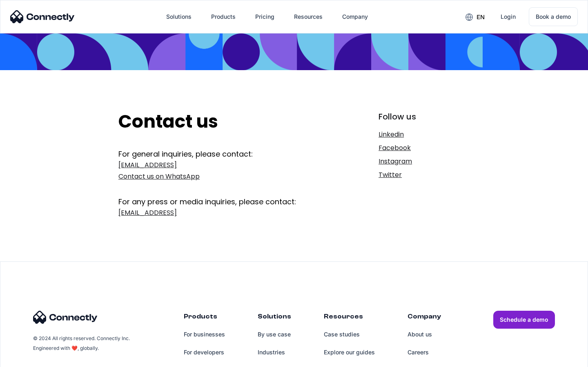  I want to click on aside: Language selected: English, so click(29, 358).